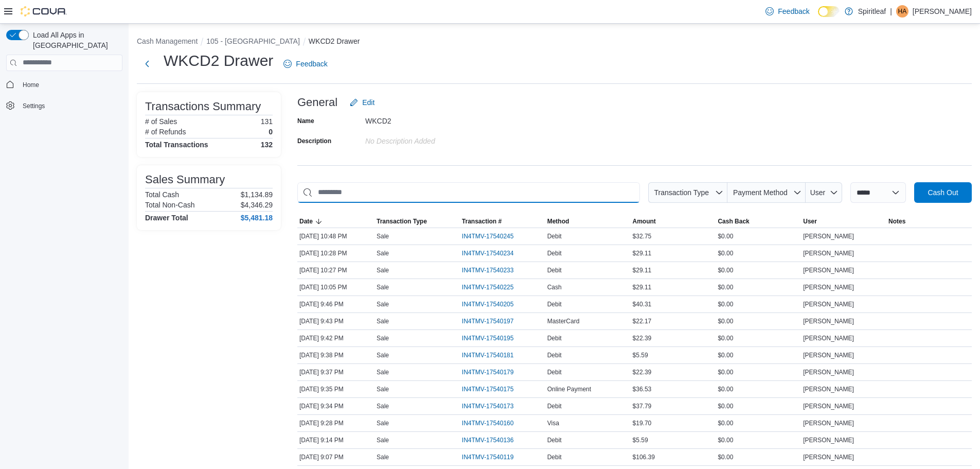 The height and width of the screenshot is (469, 980). What do you see at coordinates (488, 355) in the screenshot?
I see `span: IN4TMV-17540181` at bounding box center [488, 355].